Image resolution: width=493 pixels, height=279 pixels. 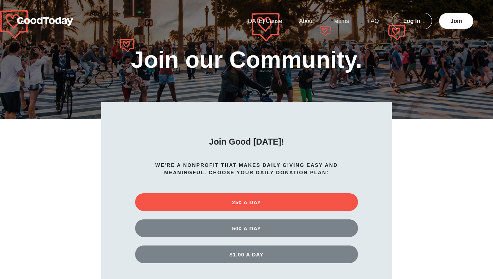 What do you see at coordinates (246, 60) in the screenshot?
I see `h1: Join our Community.` at bounding box center [246, 60].